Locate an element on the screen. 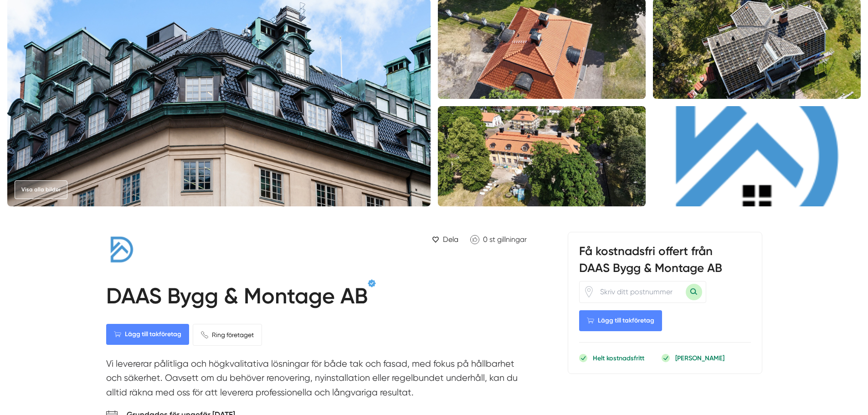 The height and width of the screenshot is (415, 868). span: Klicka för att använda din position. is located at coordinates (589, 291).